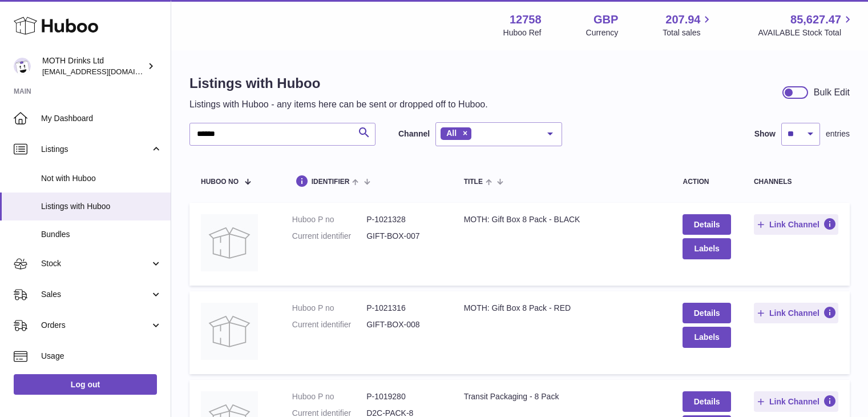  I want to click on dd: GIFT-BOX-008, so click(403, 325).